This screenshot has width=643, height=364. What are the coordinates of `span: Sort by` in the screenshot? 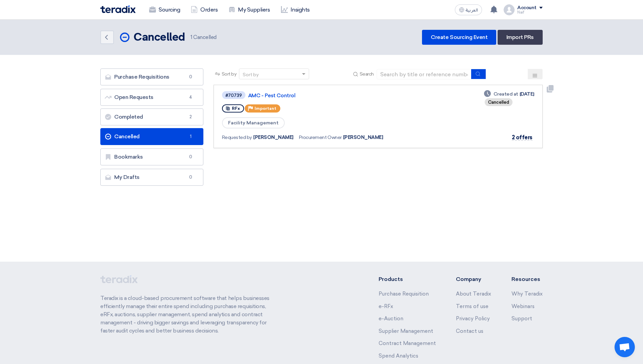 It's located at (229, 74).